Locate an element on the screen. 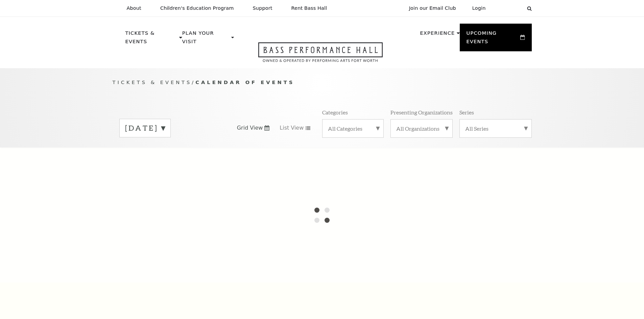 The height and width of the screenshot is (319, 644). span: List View is located at coordinates (291, 128).